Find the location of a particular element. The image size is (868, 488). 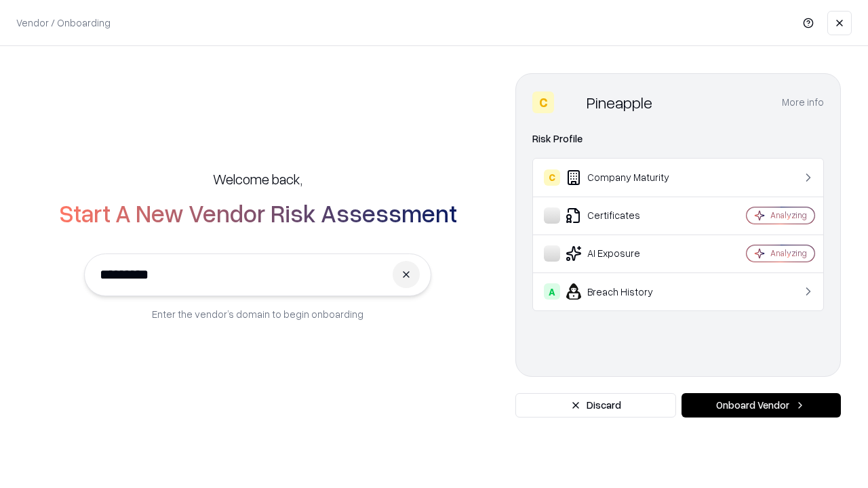

div: Risk Profile is located at coordinates (678, 139).